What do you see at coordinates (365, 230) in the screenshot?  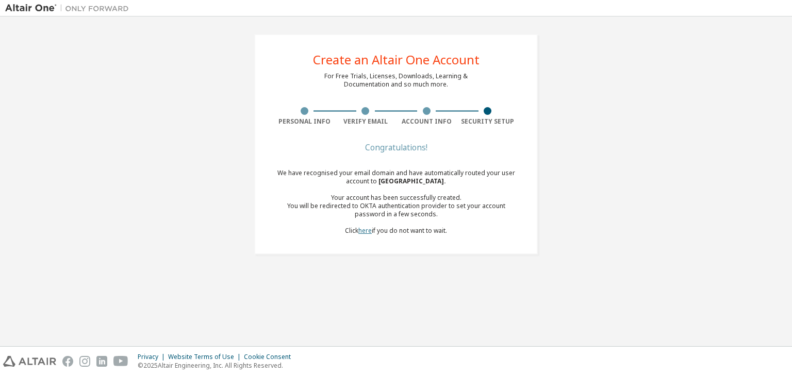 I see `a: here` at bounding box center [365, 230].